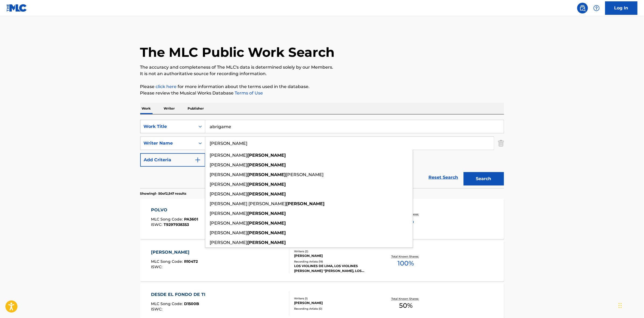  I want to click on p: Writer, so click(169, 108).